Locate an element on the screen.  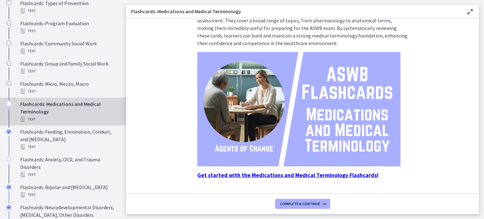
a: Get started with the Medications and Medical Terminology Flashcards! is located at coordinates (288, 175).